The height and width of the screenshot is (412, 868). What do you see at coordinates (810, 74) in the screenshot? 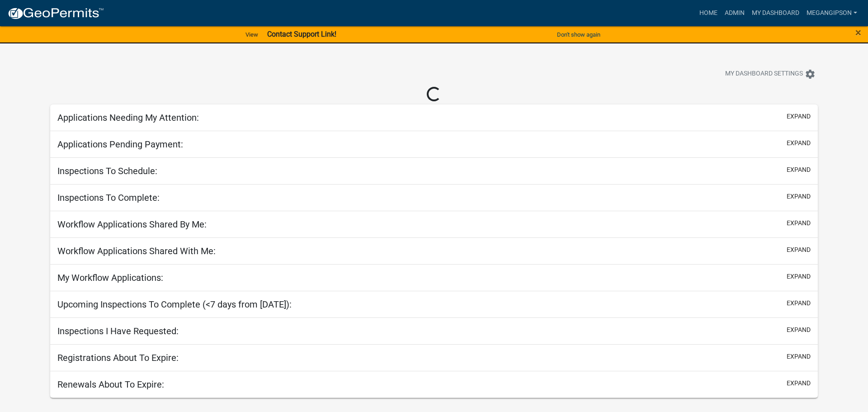
I see `i: settings` at bounding box center [810, 74].